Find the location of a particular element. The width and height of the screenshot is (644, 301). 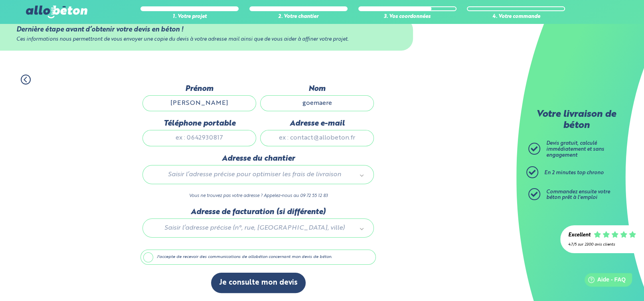

div: Ces informations nous permettront de vous envoyer une copie du devis à votre adresse mail ainsi q... is located at coordinates (206, 39).